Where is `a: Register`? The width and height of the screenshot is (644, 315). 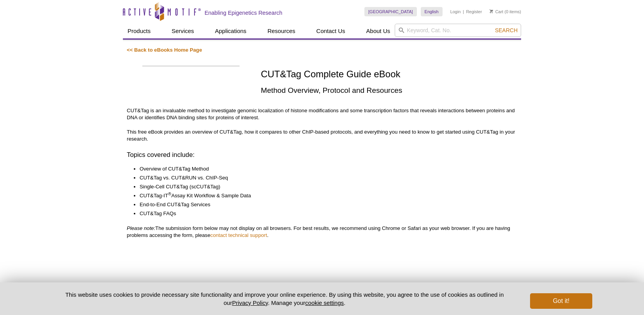 a: Register is located at coordinates (474, 12).